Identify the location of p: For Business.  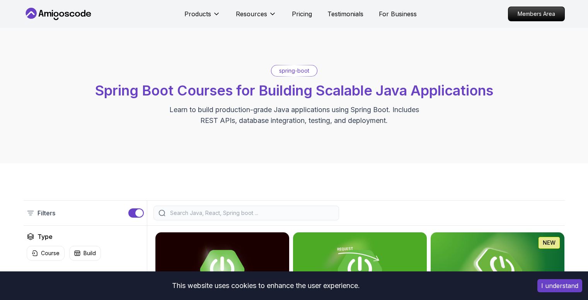
(398, 14).